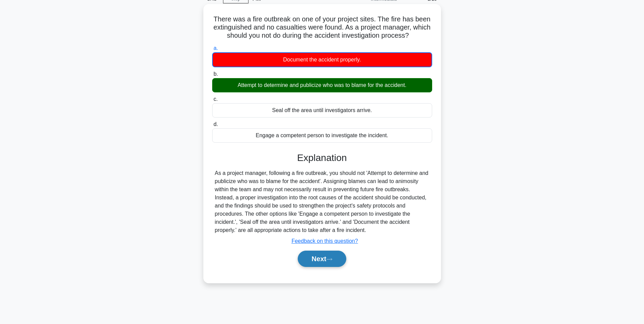  I want to click on div: Seal off the area until investigators arrive., so click(322, 110).